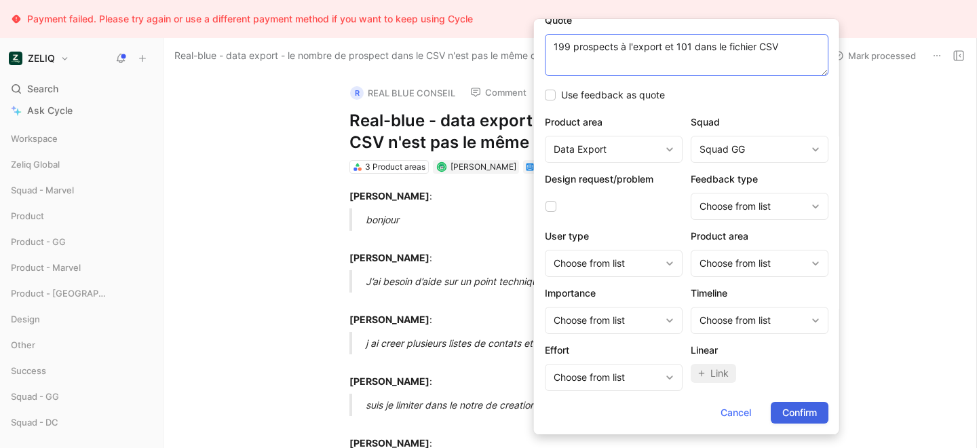 The image size is (977, 448). I want to click on h2: Linear, so click(760, 350).